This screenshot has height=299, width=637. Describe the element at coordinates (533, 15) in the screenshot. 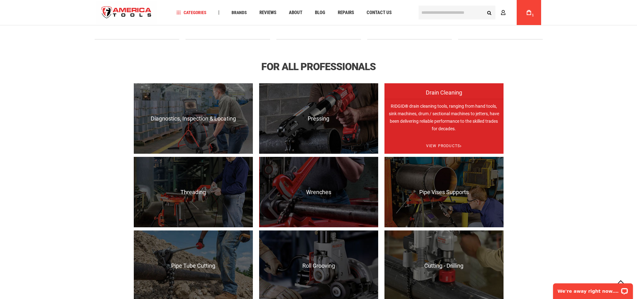

I see `span: 1` at that location.